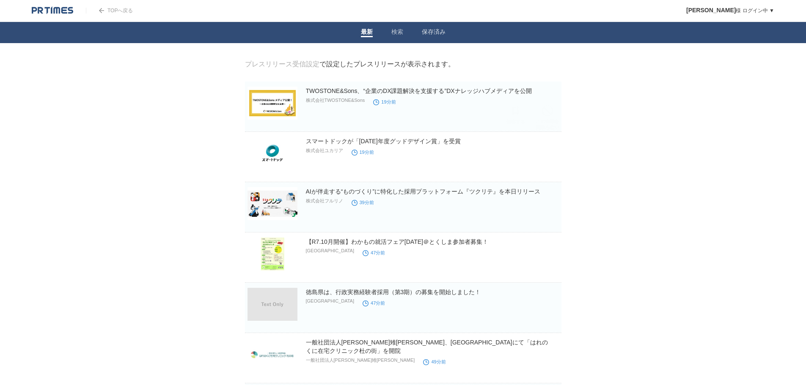  Describe the element at coordinates (272, 254) in the screenshot. I see `img: 【R7.10月開催】わかもの就活フェア２０２５＠とくしま参加者募集！` at that location.